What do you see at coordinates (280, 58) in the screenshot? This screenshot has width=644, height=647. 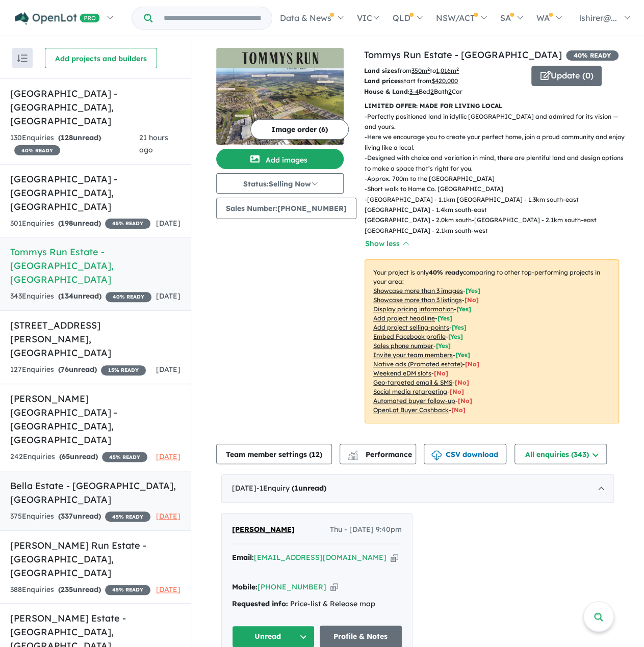 I see `img: Tommys Run Estate - Pakenham Logo` at bounding box center [280, 58].